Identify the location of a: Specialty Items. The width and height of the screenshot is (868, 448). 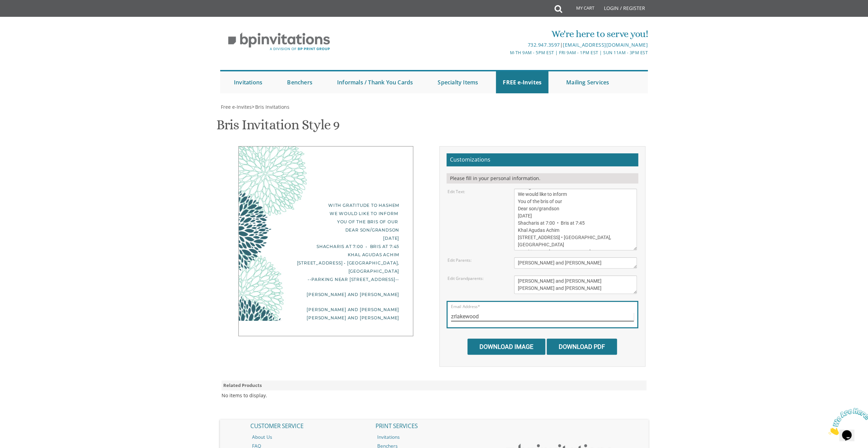
(458, 83).